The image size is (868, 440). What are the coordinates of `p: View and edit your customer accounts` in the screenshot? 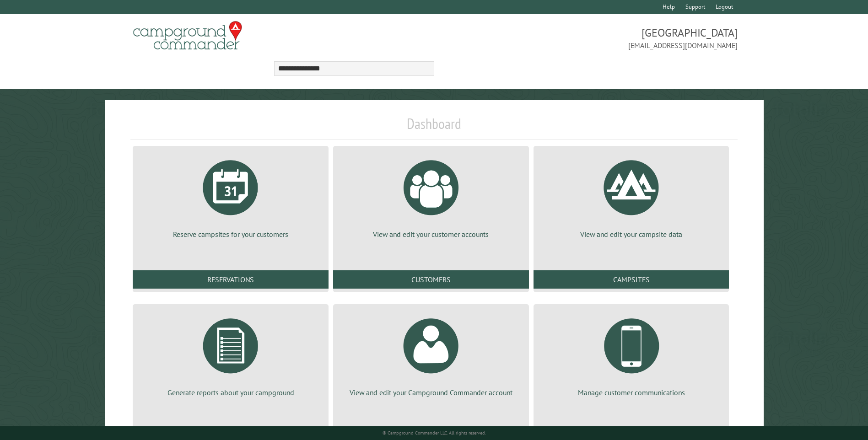 It's located at (432, 234).